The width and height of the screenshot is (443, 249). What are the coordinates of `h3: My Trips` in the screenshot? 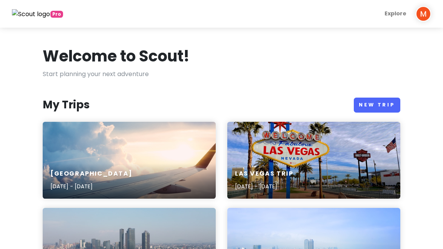 It's located at (66, 105).